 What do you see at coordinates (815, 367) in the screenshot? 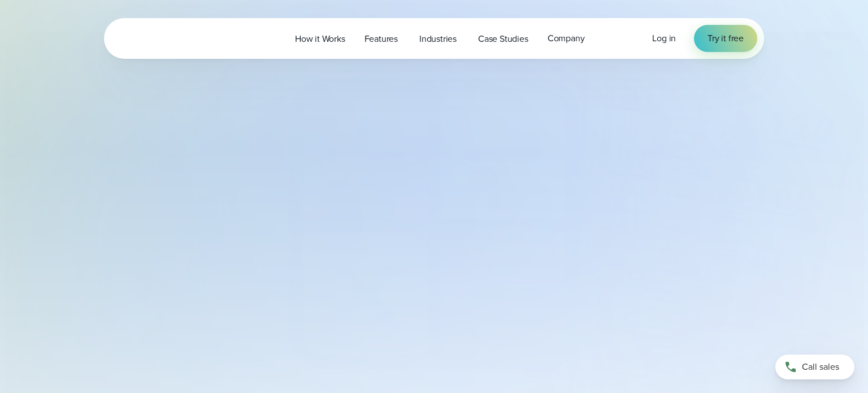
I see `a: Call sales` at bounding box center [815, 367].